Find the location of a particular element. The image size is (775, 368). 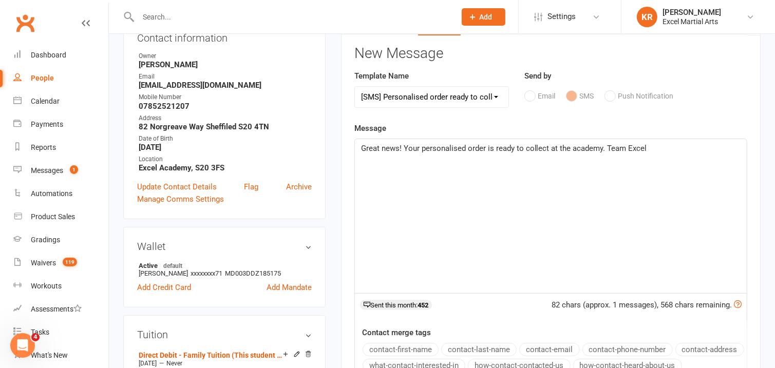

div: Owner is located at coordinates (225, 56).